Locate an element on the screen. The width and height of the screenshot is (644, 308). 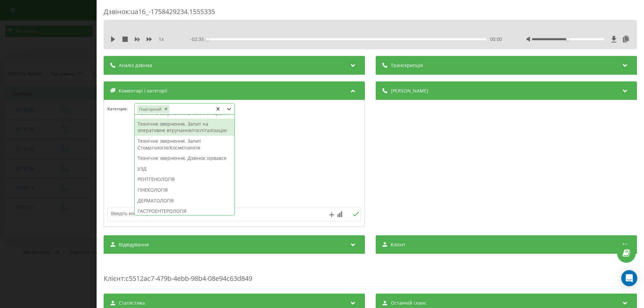
div: Open Intercom Messenger is located at coordinates (629, 278).